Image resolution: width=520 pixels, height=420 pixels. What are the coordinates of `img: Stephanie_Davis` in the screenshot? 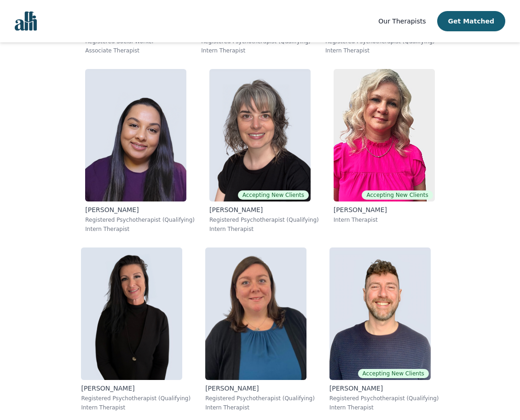 It's located at (256, 314).